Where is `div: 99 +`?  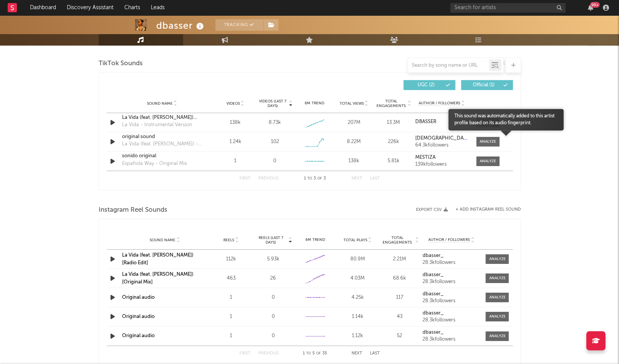
div: 99 + is located at coordinates (594, 5).